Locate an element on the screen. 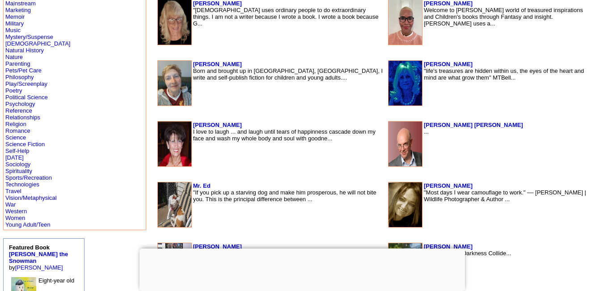  img: 14300.jpg is located at coordinates (174, 205).